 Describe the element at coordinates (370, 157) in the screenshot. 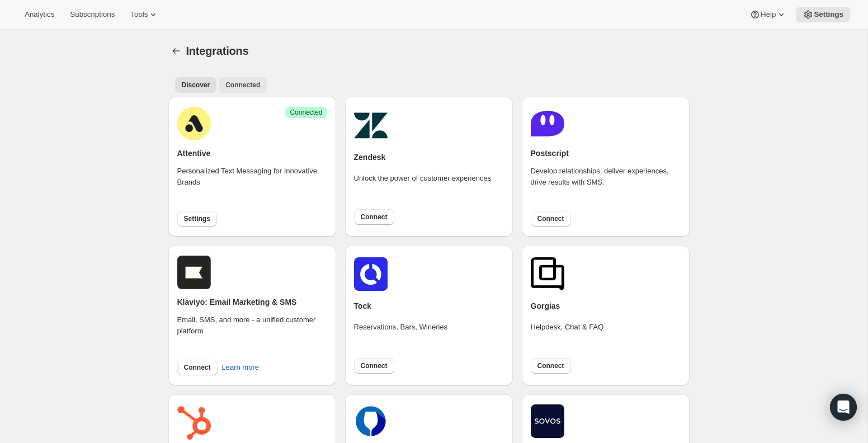

I see `h2: Zendesk` at that location.